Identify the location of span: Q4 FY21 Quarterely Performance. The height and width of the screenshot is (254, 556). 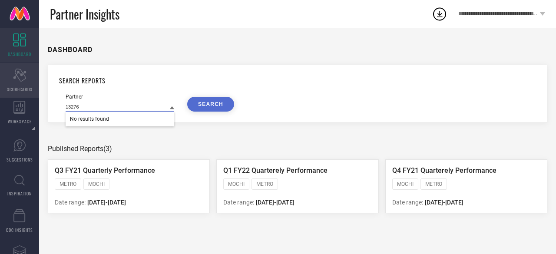
(445, 170).